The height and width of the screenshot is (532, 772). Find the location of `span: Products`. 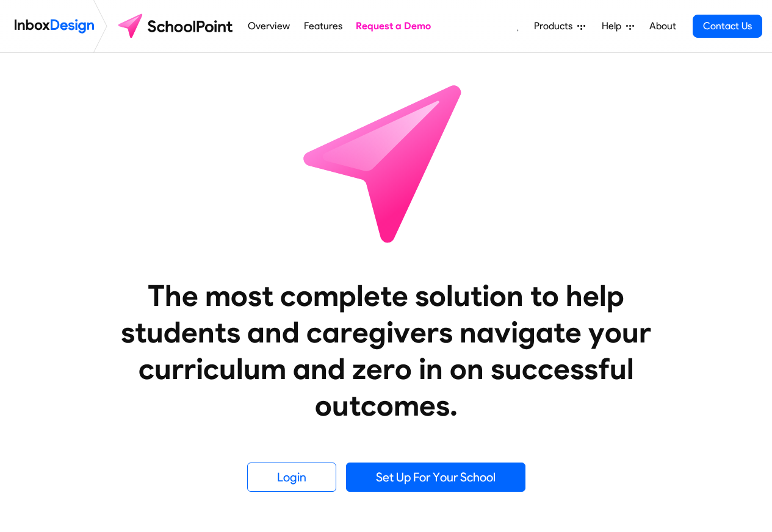

span: Products is located at coordinates (555, 26).